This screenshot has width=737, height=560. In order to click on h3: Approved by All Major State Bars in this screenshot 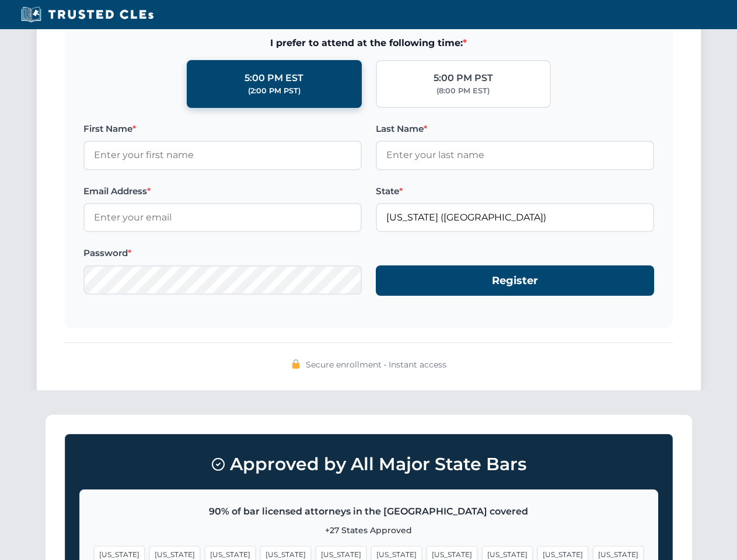, I will do `click(369, 464)`.